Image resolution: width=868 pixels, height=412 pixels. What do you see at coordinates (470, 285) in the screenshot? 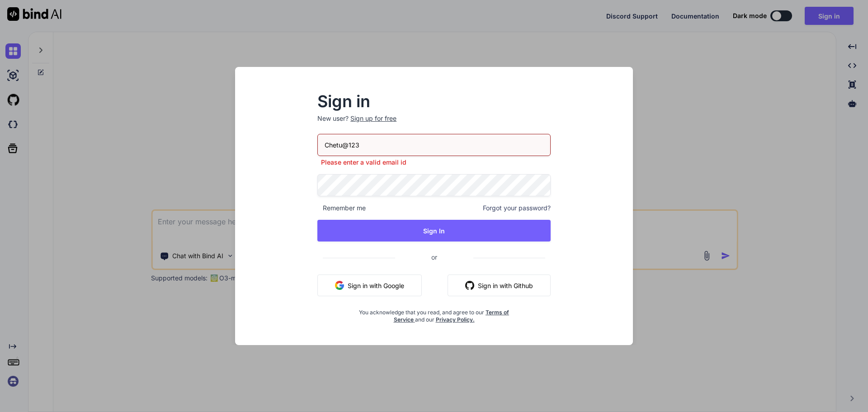
I see `img: github` at bounding box center [470, 285].